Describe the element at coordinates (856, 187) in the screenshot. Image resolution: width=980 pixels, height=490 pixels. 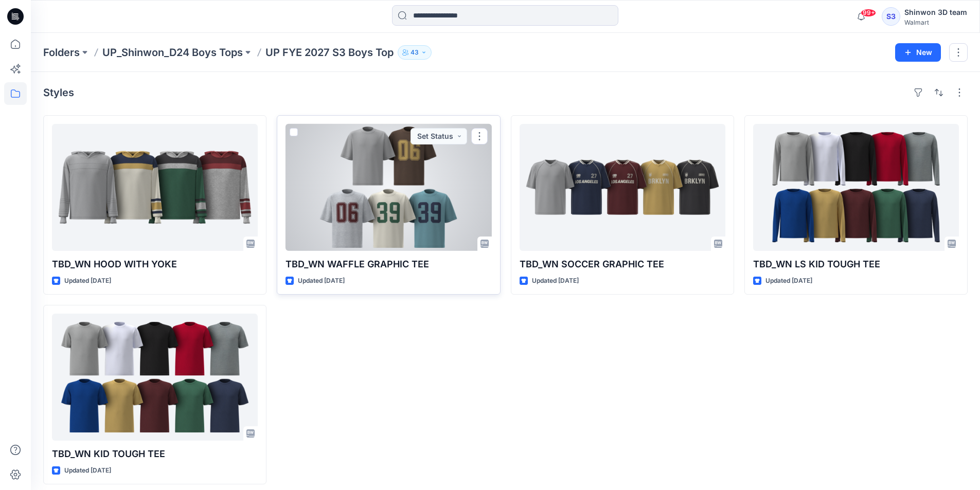
I see `a: TBD_WN LS KID TOUGH TEE` at that location.